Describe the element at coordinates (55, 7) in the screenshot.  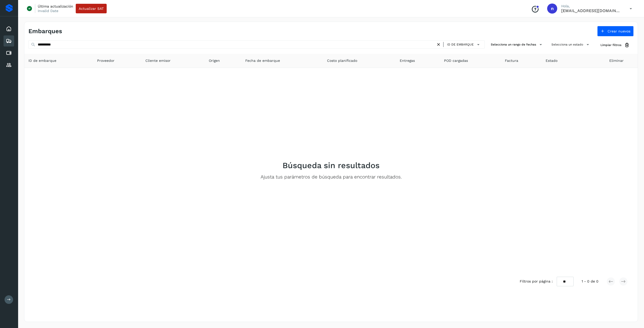
I see `p: Última actualización` at that location.